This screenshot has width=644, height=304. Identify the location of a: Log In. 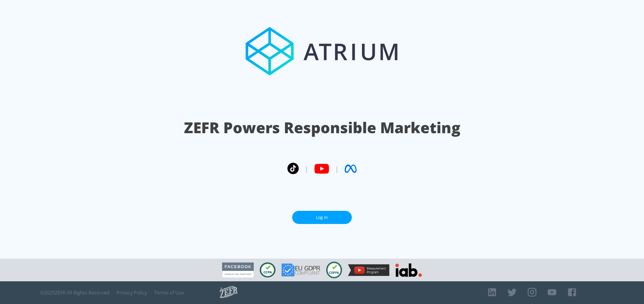
(322, 217).